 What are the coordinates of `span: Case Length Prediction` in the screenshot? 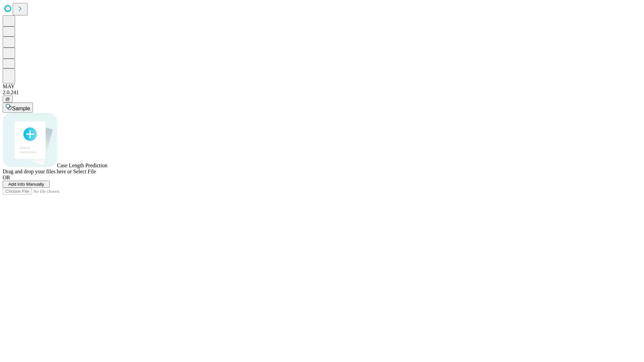 It's located at (82, 166).